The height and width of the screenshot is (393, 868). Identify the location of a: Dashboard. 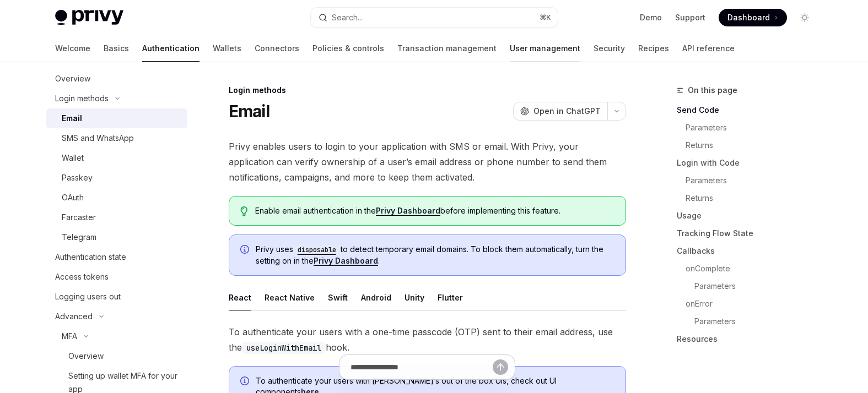
(752, 17).